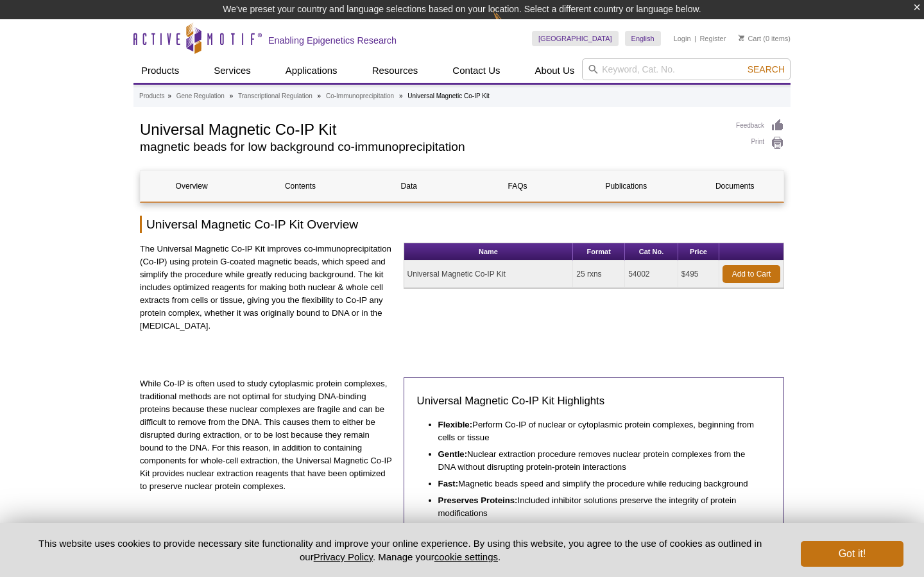  I want to click on a: About Us, so click(556, 71).